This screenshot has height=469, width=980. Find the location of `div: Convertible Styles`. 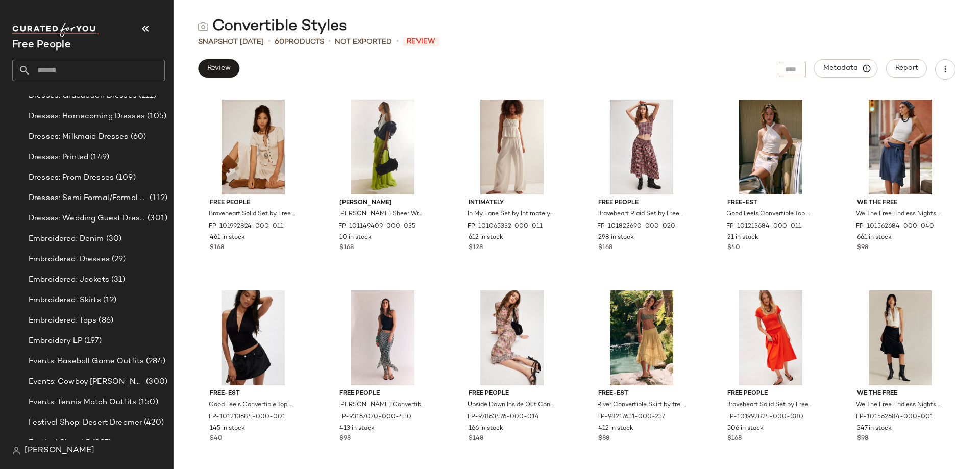

div: Convertible Styles is located at coordinates (273, 26).